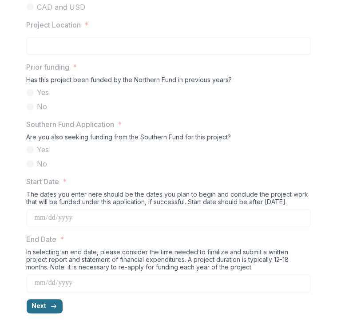 The width and height of the screenshot is (337, 328). I want to click on div: The dates you enter here should be the dates you plan to begin and conclude the project work that..., so click(169, 200).